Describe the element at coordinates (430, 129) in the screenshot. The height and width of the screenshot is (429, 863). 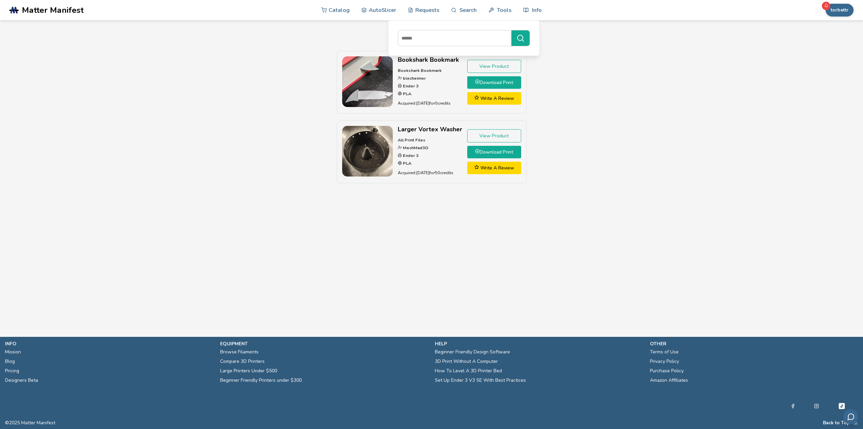
I see `h2: Larger Vortex Washer` at that location.